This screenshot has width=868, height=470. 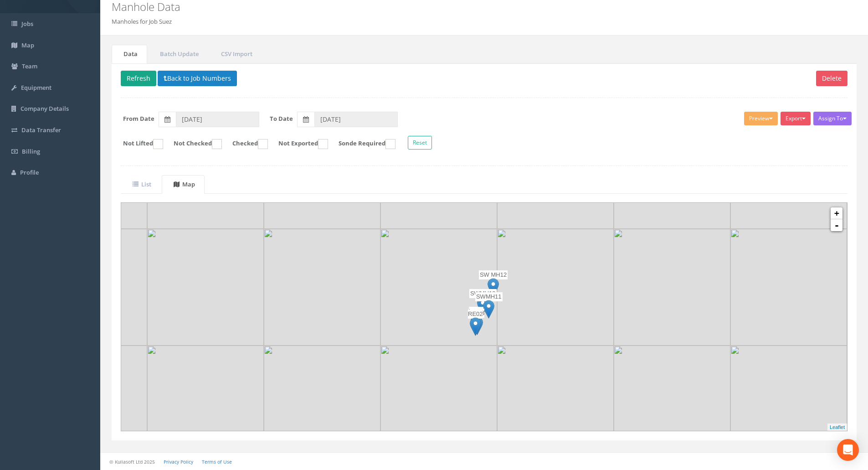 What do you see at coordinates (483, 294) in the screenshot?
I see `p: SWMH10` at bounding box center [483, 294].